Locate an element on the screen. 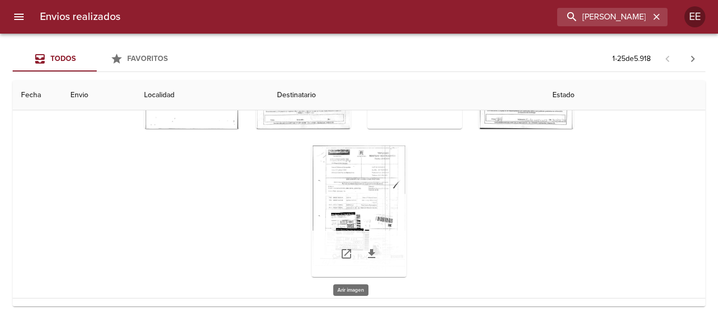  th: Localidad is located at coordinates (202, 95).